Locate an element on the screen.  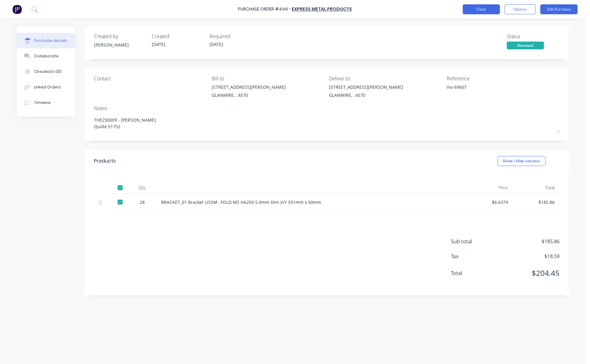
div: Linked Orders is located at coordinates (48, 87).